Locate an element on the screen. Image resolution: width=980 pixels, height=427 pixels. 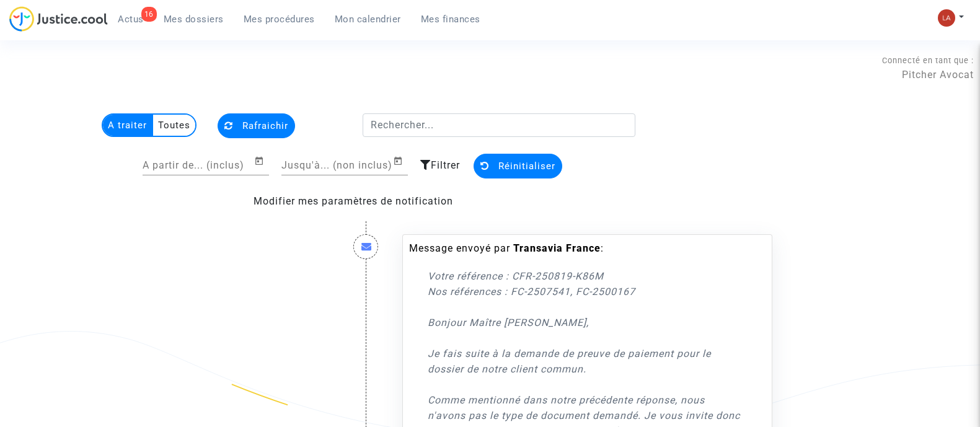
img: jc-logo.svg is located at coordinates (58, 18).